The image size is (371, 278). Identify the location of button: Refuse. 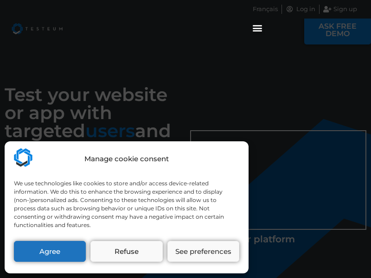
(126, 251).